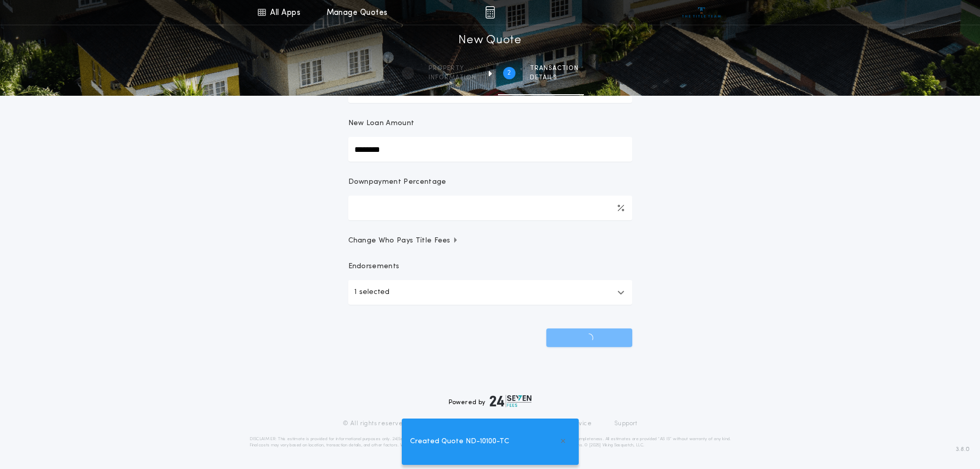  What do you see at coordinates (460, 441) in the screenshot?
I see `span: Created Quote ND-10100-TC` at bounding box center [460, 441].